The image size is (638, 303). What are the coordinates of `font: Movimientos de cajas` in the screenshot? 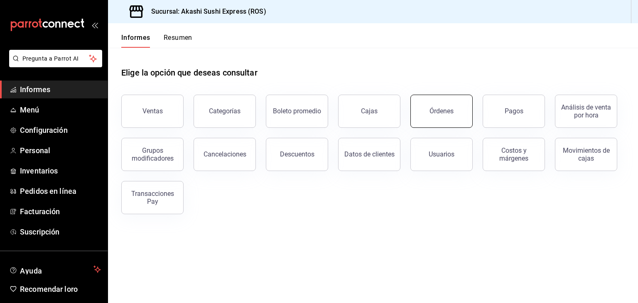 It's located at (586, 155).